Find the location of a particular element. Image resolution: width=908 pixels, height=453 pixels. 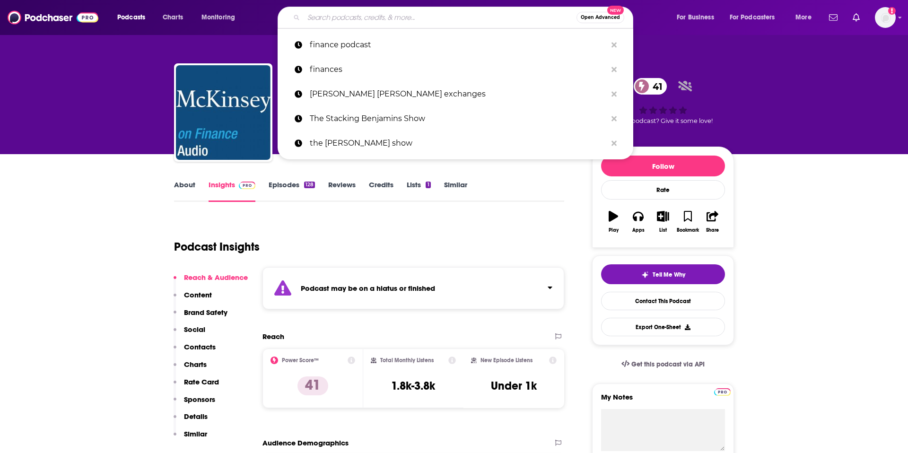

a: finances is located at coordinates (456, 70).